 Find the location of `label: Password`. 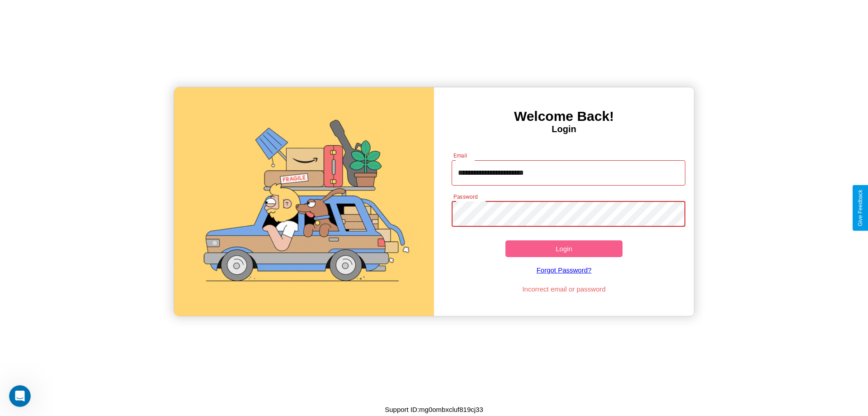

label: Password is located at coordinates (465, 196).